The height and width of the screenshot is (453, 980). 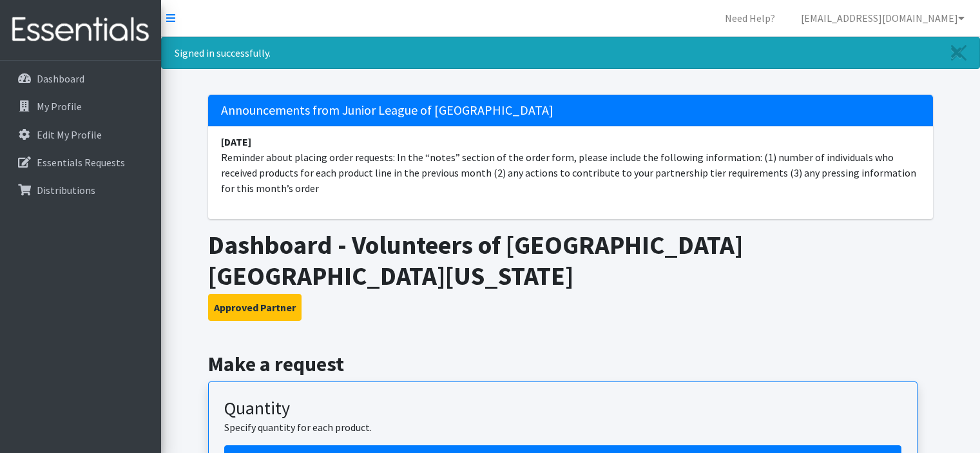 What do you see at coordinates (562, 427) in the screenshot?
I see `p: Specify quantity for each product.` at bounding box center [562, 427].